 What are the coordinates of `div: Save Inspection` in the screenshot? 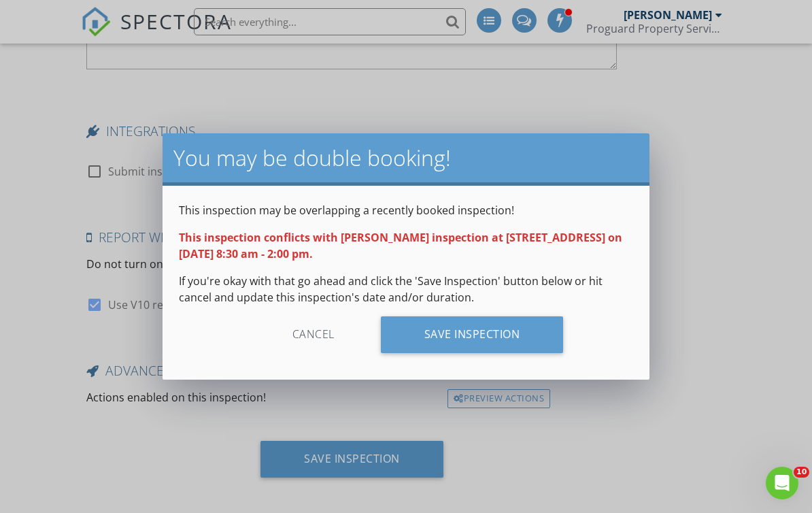 It's located at (472, 335).